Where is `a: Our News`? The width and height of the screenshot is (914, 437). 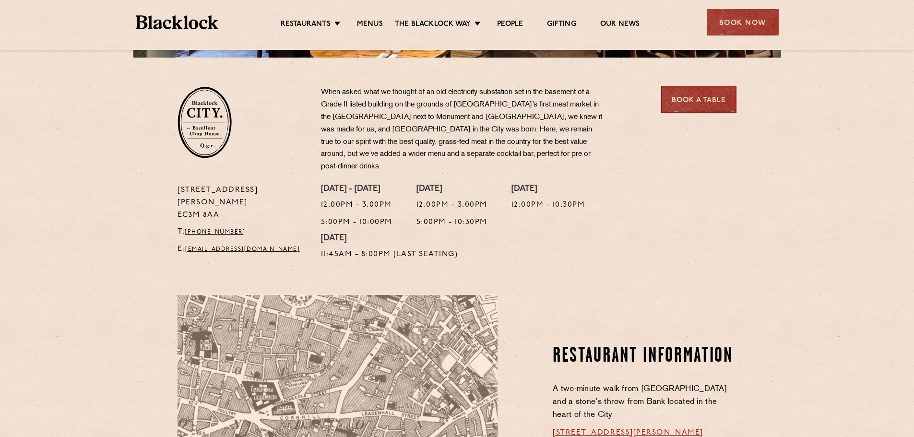
a: Our News is located at coordinates (620, 25).